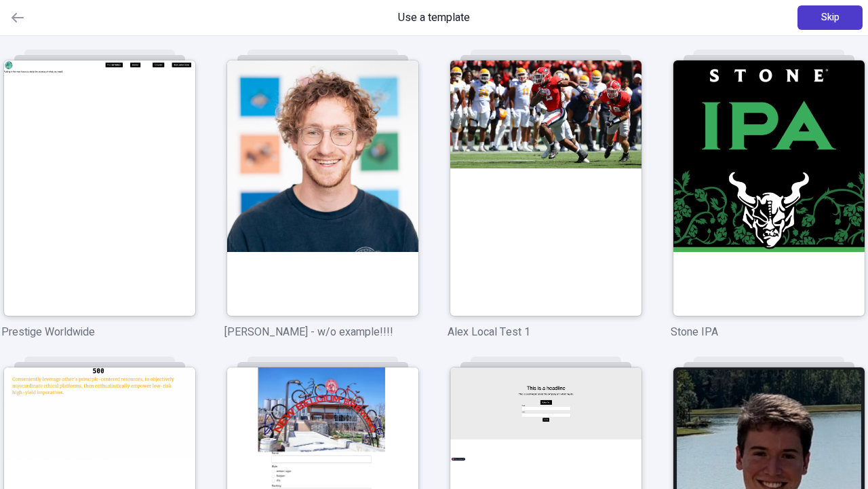 The width and height of the screenshot is (868, 489). Describe the element at coordinates (99, 332) in the screenshot. I see `p: Prestige Worldwide` at that location.